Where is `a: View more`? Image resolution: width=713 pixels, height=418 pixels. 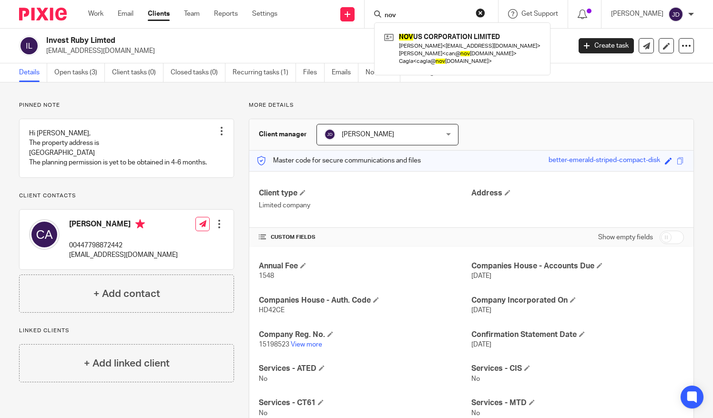
a: View more is located at coordinates (306, 344).